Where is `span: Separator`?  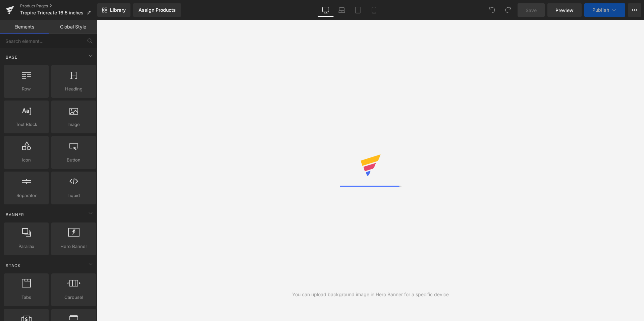
span: Separator is located at coordinates (26, 196).